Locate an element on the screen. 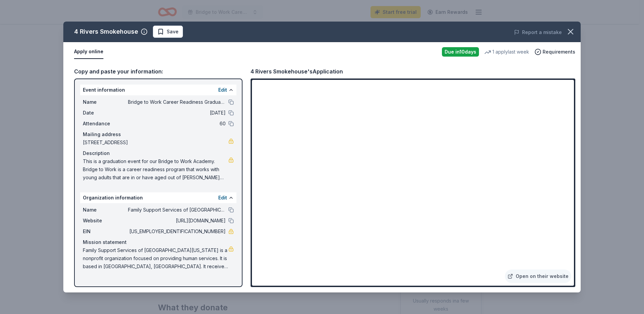 This screenshot has width=644, height=314. span: Bridge to Work Career Readiness Graduation is located at coordinates (177, 102).